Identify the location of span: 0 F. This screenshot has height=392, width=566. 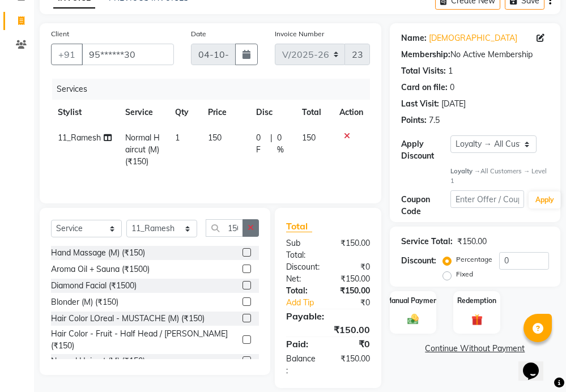
(261, 144).